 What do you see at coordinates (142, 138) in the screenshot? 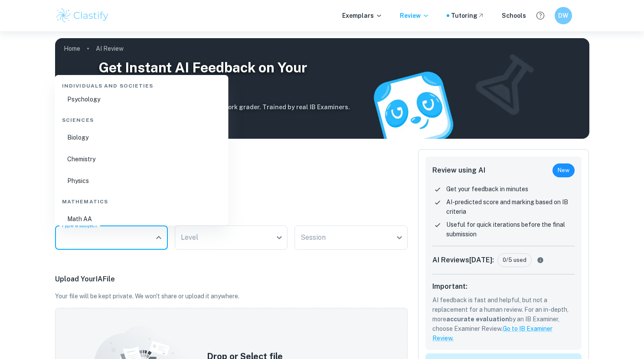
I see `li: Biology` at bounding box center [142, 138].